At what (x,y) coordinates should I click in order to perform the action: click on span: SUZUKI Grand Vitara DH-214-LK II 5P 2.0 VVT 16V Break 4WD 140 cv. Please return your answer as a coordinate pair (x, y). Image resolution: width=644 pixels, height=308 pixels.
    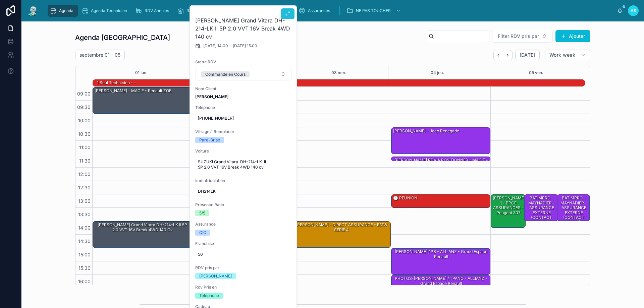
    Looking at the image, I should click on (243, 165).